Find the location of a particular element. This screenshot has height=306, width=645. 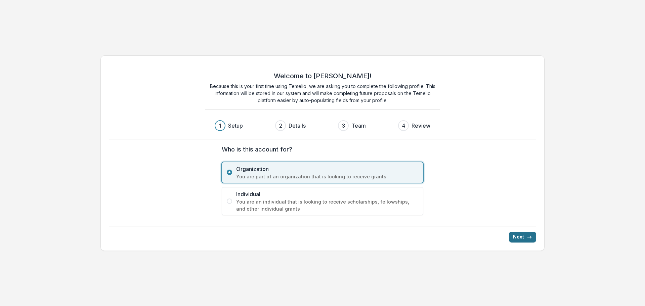

span: You are an individual that is looking to receive scholarships, fellowships, and other individual ... is located at coordinates (327, 205).